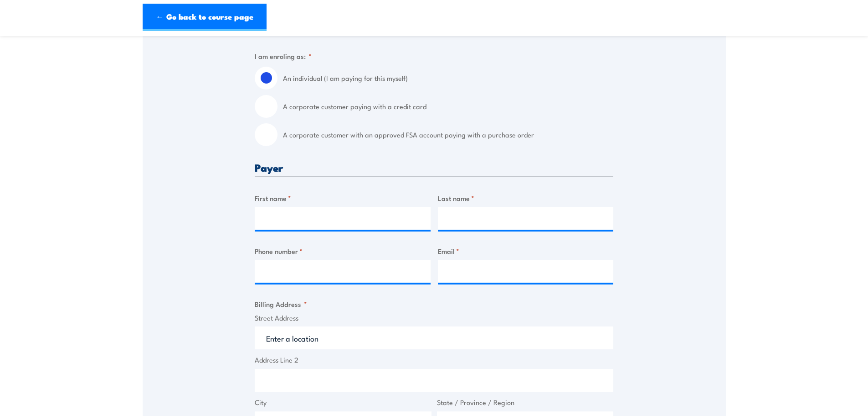 This screenshot has width=868, height=416. Describe the element at coordinates (526, 198) in the screenshot. I see `label: Last name` at that location.